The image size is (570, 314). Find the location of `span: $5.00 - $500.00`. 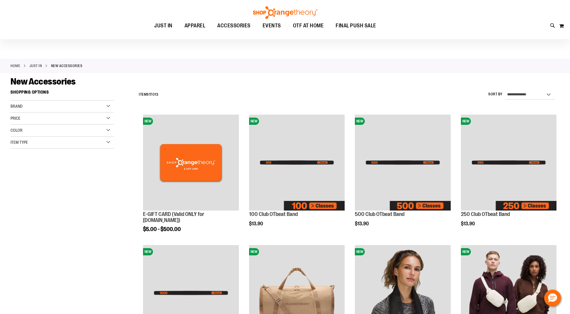

span: $5.00 - $500.00 is located at coordinates (162, 229).